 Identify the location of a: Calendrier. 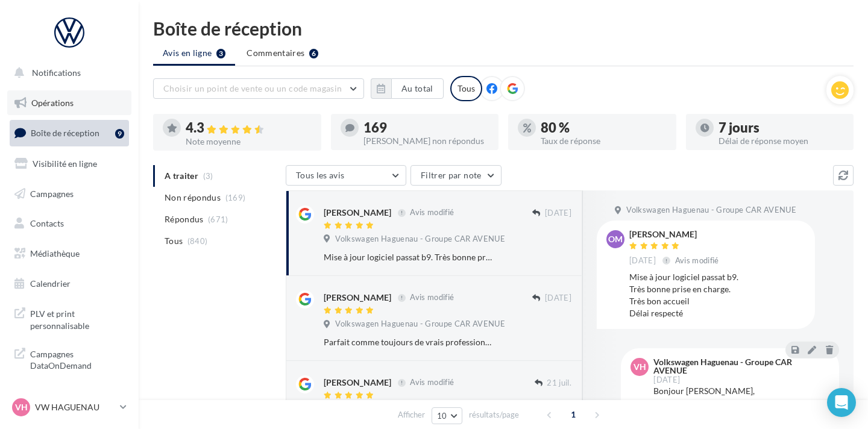
(69, 284).